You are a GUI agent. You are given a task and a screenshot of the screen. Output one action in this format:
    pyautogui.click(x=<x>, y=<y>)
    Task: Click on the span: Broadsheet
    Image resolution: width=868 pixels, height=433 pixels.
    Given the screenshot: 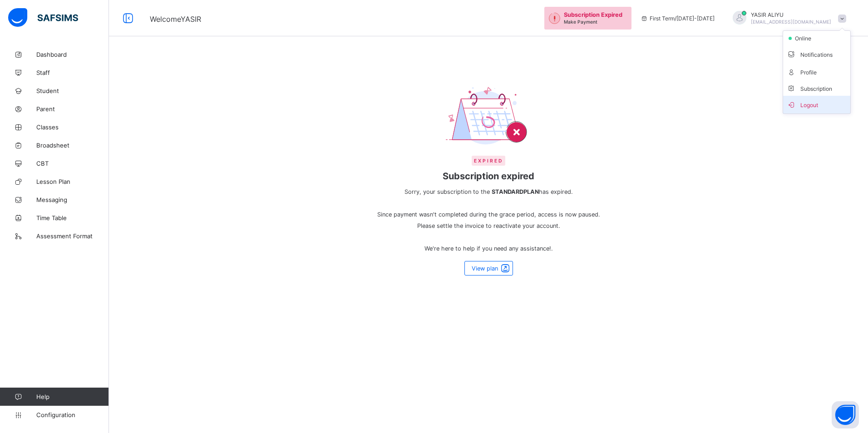 What is the action you would take?
    pyautogui.click(x=72, y=145)
    